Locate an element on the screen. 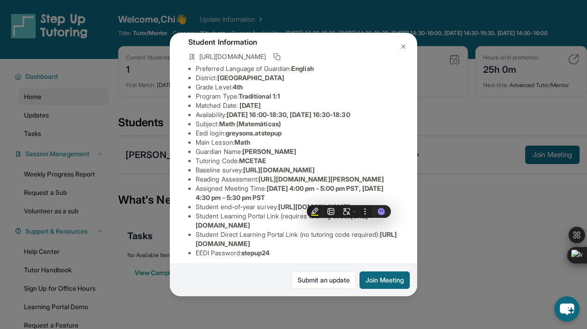 This screenshot has height=329, width=587. span: stepup24 is located at coordinates (256, 253).